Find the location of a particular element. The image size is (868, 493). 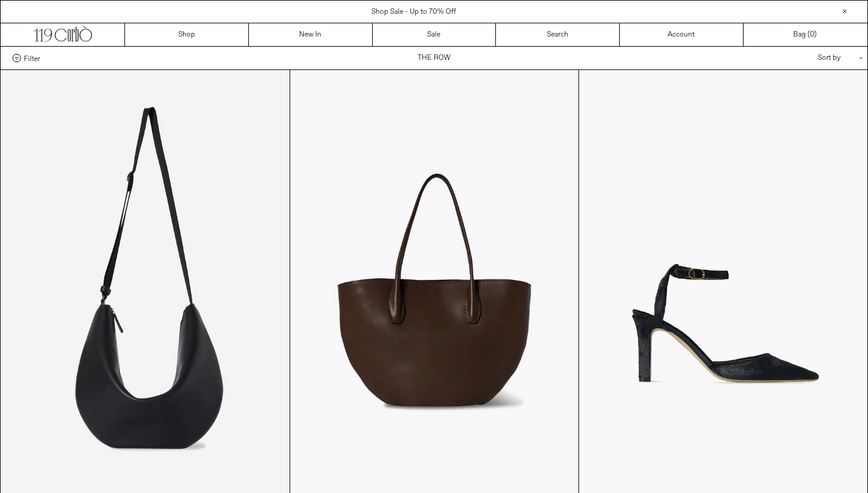

div: Sort by is located at coordinates (802, 58).